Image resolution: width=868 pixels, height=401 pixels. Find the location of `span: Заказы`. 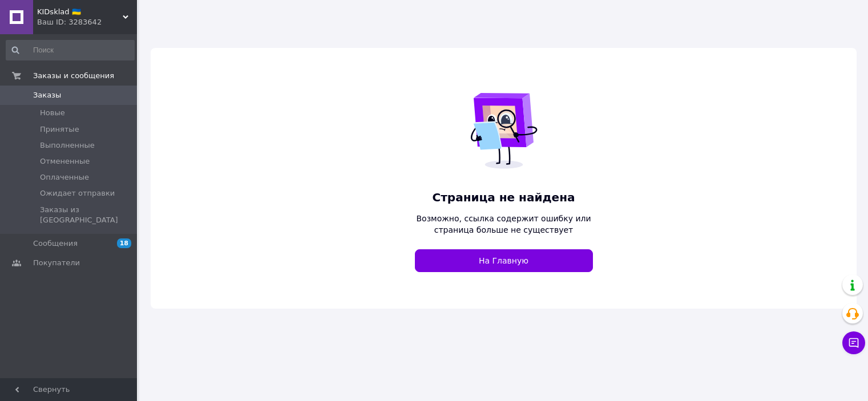

span: Заказы is located at coordinates (46, 96).